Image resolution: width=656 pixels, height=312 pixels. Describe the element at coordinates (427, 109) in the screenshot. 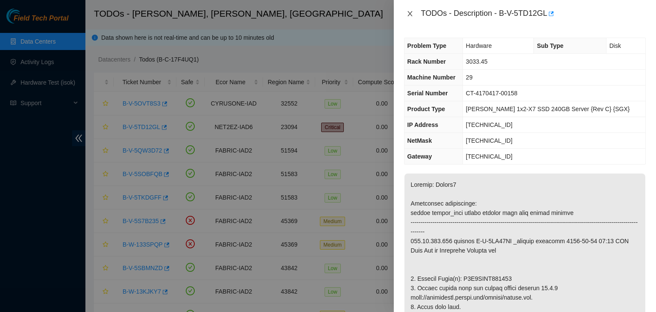

I see `span: Product Type` at that location.